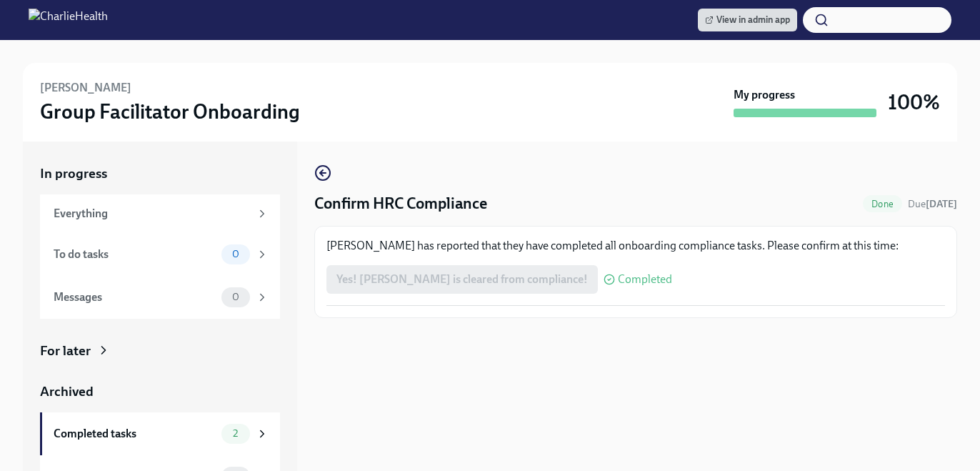 The width and height of the screenshot is (980, 471). What do you see at coordinates (160, 434) in the screenshot?
I see `a: Completed tasks2` at bounding box center [160, 434].